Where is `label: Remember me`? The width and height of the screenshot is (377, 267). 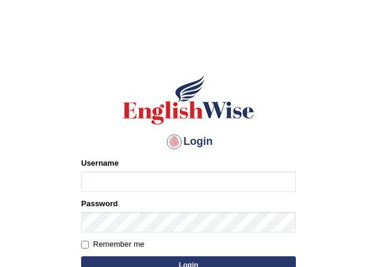 label: Remember me is located at coordinates (113, 245).